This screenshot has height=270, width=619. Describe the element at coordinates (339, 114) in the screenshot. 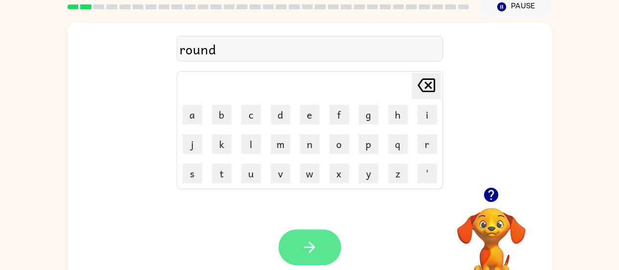

I see `button: f` at that location.